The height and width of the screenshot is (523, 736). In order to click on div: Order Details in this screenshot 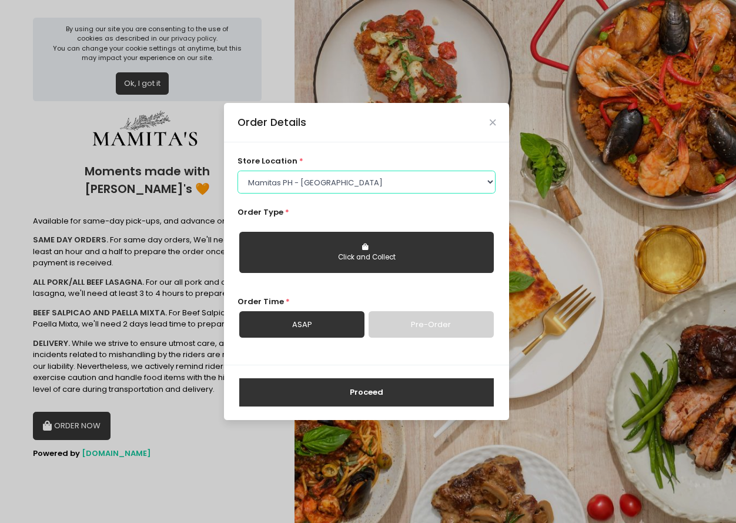, I will do `click(272, 122)`.